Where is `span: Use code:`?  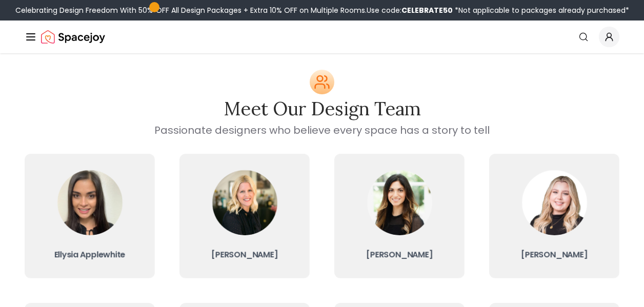
span: Use code: is located at coordinates (410, 10).